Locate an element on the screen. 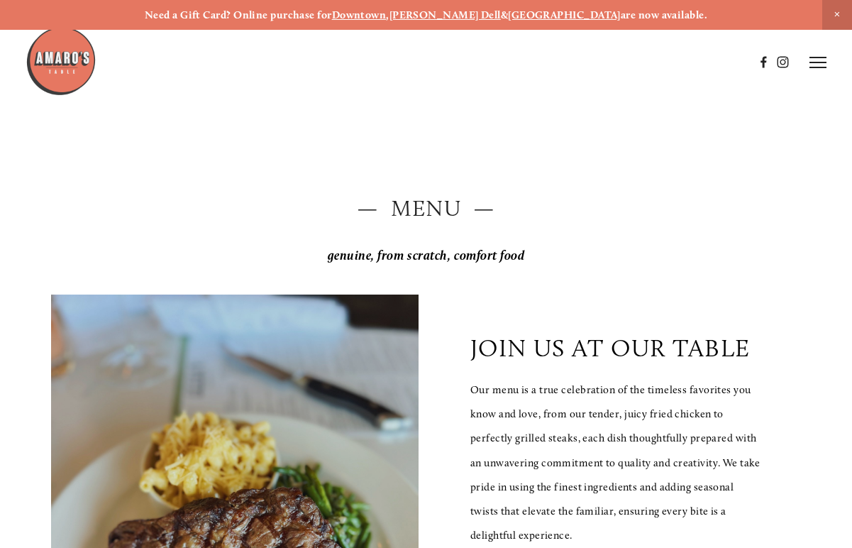  strong: Downtown is located at coordinates (359, 15).